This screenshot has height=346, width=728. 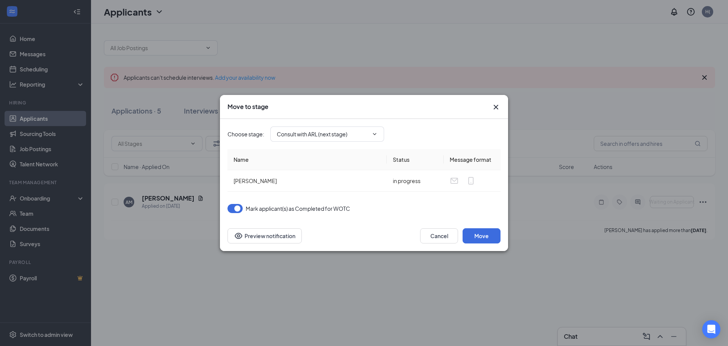 What do you see at coordinates (298, 208) in the screenshot?
I see `span: Mark applicant(s) as Completed for WOTC` at bounding box center [298, 208].